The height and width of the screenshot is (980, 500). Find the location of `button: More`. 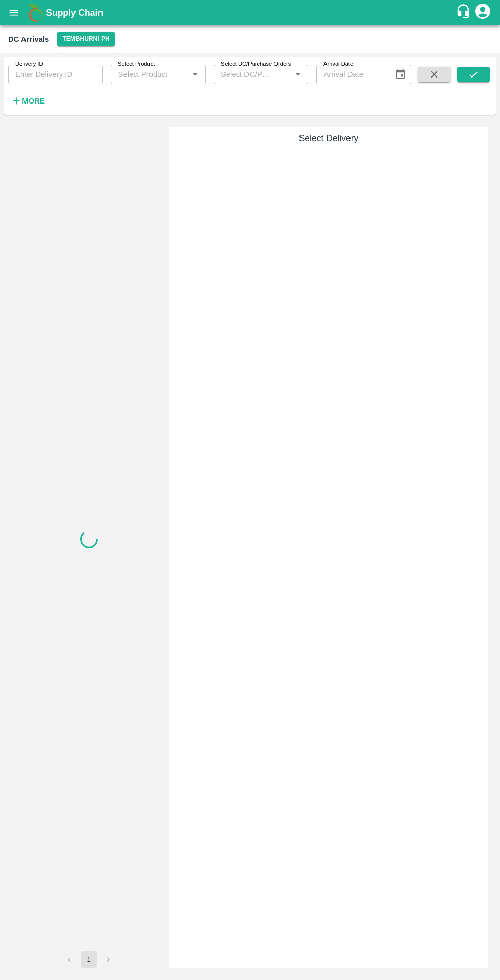

button: More is located at coordinates (27, 101).